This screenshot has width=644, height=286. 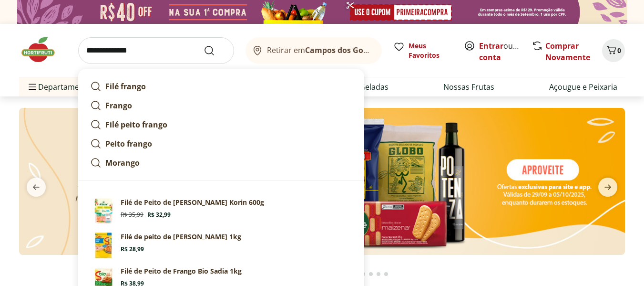 I want to click on button: Carrinho, so click(x=613, y=51).